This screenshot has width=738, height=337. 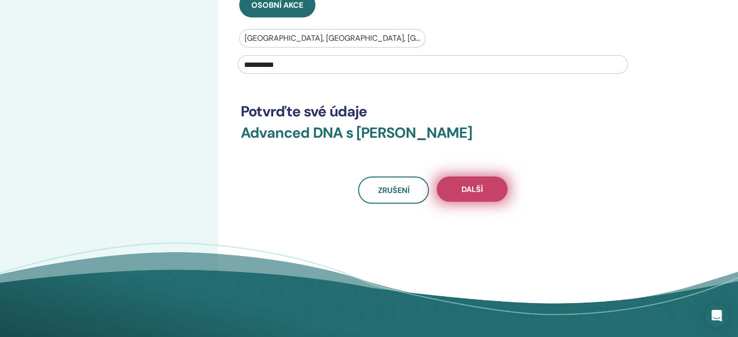 I want to click on span: zrušení, so click(x=393, y=190).